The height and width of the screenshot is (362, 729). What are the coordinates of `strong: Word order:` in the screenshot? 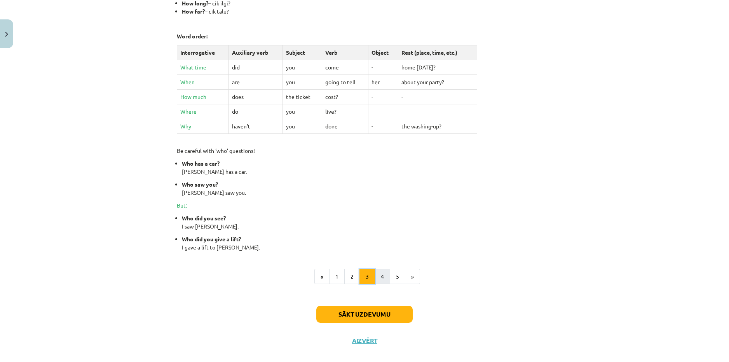 It's located at (192, 36).